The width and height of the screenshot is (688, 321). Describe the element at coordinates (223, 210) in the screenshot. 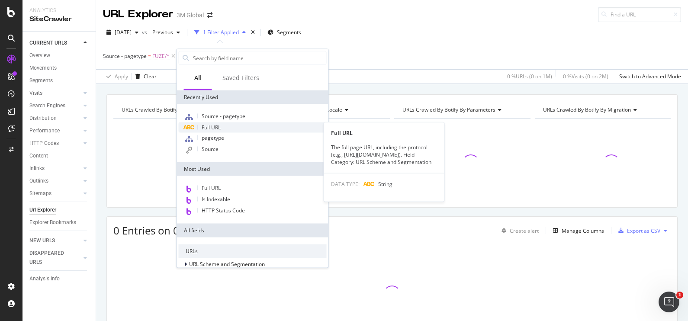

I see `span: HTTP Status Code` at that location.